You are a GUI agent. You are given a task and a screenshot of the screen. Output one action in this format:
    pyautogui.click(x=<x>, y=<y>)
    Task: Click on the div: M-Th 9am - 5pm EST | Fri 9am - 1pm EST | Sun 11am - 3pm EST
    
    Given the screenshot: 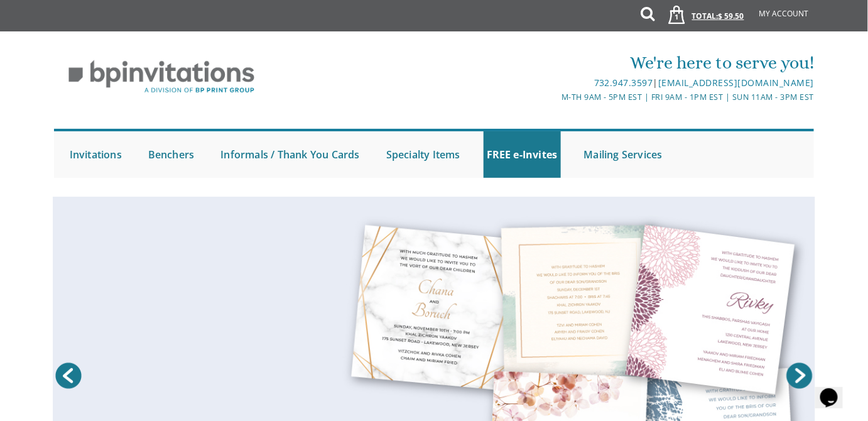 What is the action you would take?
    pyautogui.click(x=561, y=97)
    